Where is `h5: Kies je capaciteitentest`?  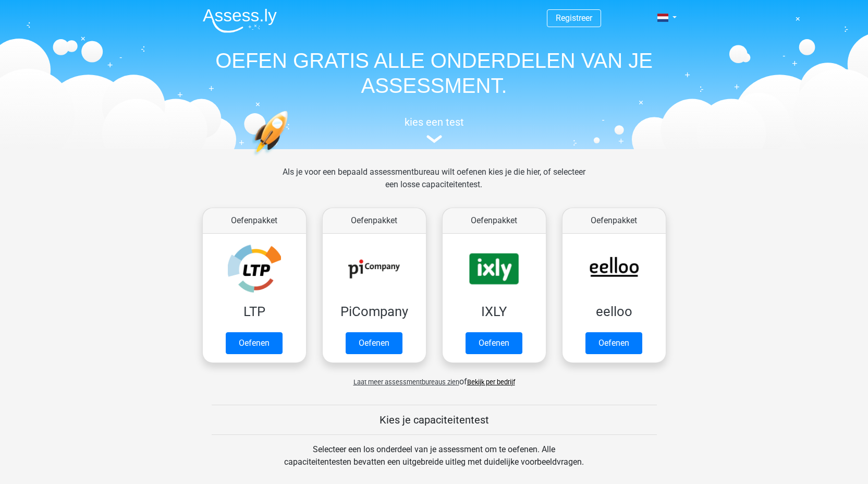
h5: Kies je capaciteitentest is located at coordinates (434, 420).